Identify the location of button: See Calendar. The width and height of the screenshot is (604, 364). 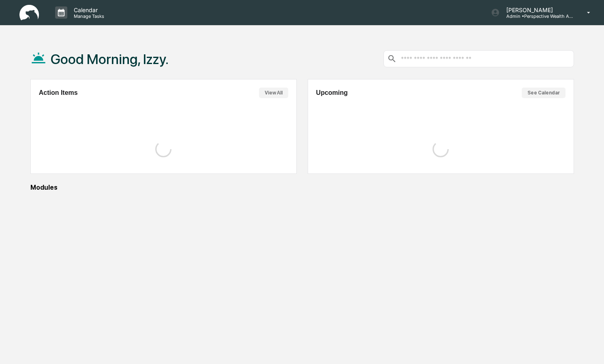
(543, 93).